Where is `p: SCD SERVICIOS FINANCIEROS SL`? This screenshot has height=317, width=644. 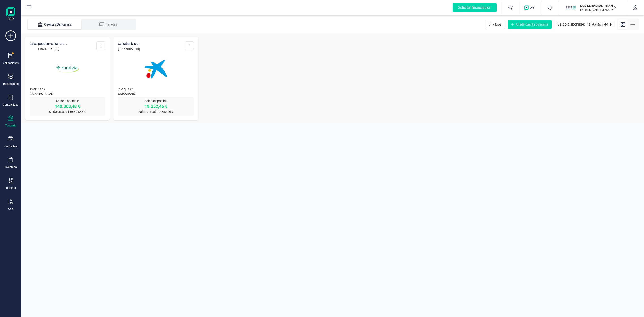 p: SCD SERVICIOS FINANCIEROS SL is located at coordinates (598, 6).